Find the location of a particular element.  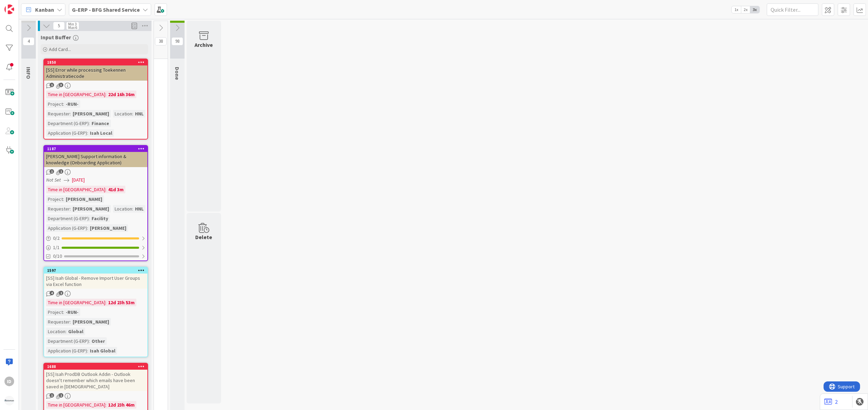

span: 5 is located at coordinates (59, 26).